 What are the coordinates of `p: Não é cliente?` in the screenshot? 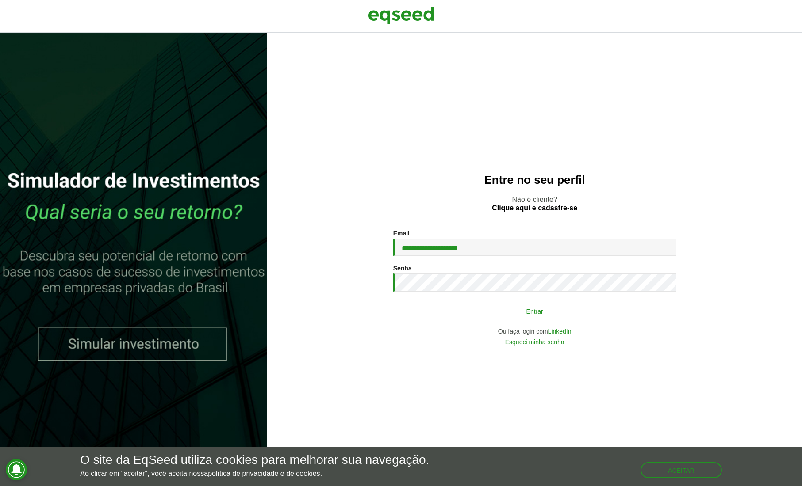 It's located at (534, 204).